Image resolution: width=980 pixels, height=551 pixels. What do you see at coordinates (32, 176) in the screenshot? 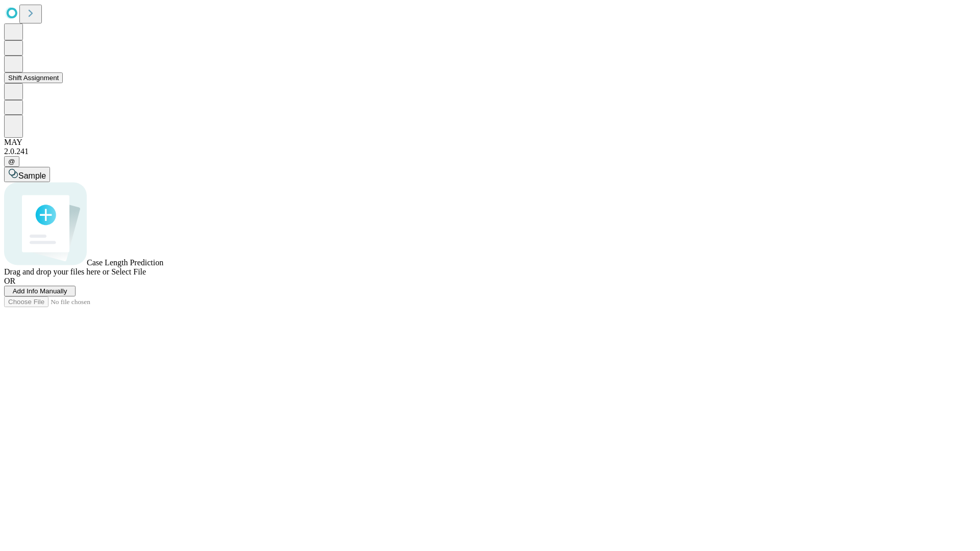
I see `span: Sample` at bounding box center [32, 176].